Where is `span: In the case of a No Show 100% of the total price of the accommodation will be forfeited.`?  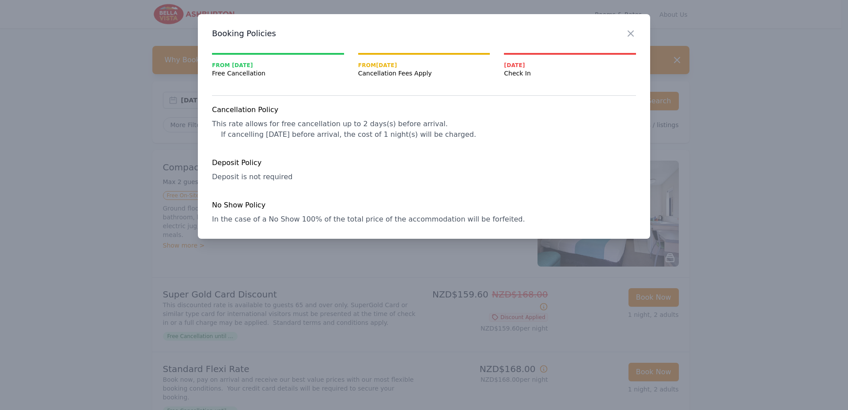
span: In the case of a No Show 100% of the total price of the accommodation will be forfeited. is located at coordinates (368, 219).